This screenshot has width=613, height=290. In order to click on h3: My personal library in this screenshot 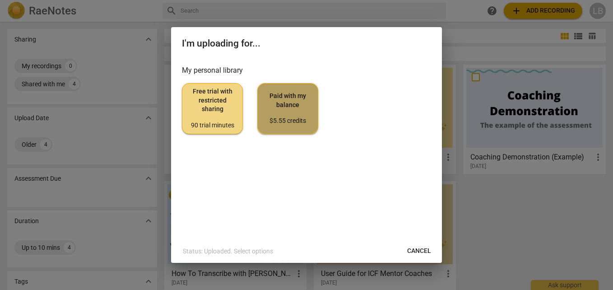, I will do `click(306, 70)`.